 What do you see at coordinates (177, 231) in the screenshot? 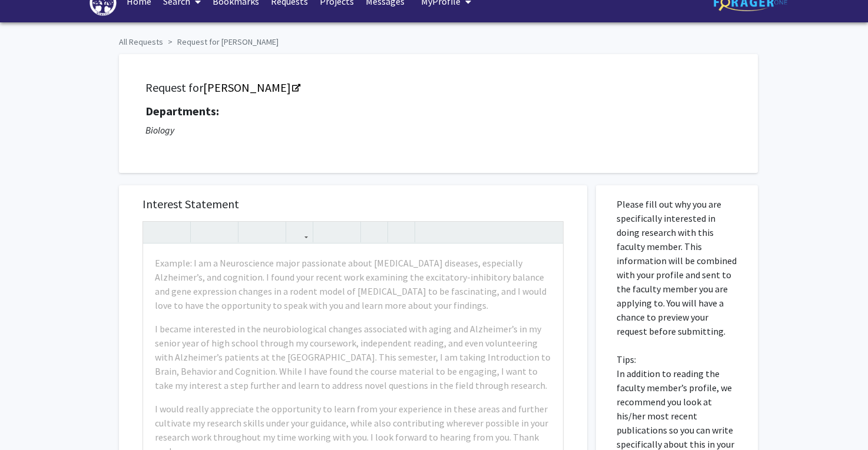
I see `button: Redo (Ctrl + Y)` at bounding box center [177, 231].